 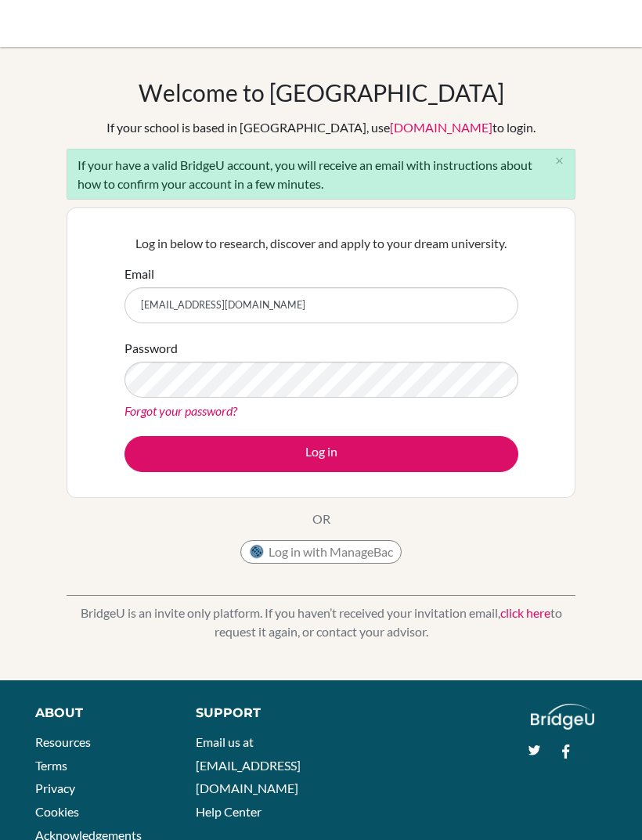 I want to click on img: logo_white@2x-f4f0deed5e89b7ecb1c2cc34c3e3d731f90f0f143d5ea2071677605dd97b5244.png, so click(x=562, y=717).